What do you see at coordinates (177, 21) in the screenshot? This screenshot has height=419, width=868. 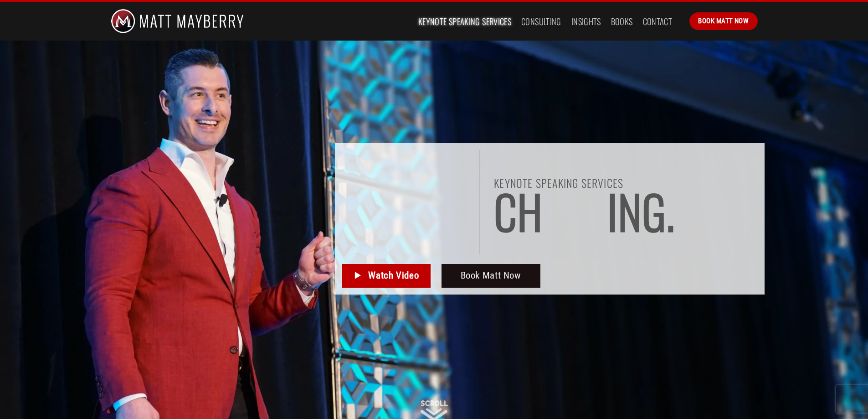 I see `img: Matt Mayberry` at bounding box center [177, 21].